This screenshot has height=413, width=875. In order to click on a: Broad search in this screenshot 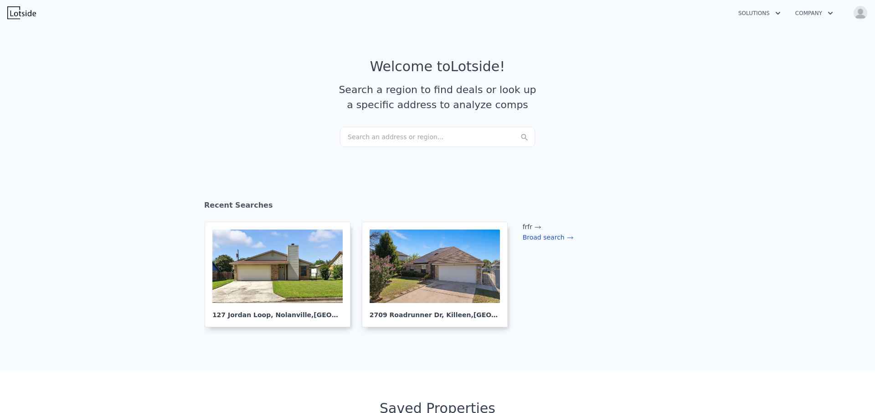, I will do `click(549, 237)`.